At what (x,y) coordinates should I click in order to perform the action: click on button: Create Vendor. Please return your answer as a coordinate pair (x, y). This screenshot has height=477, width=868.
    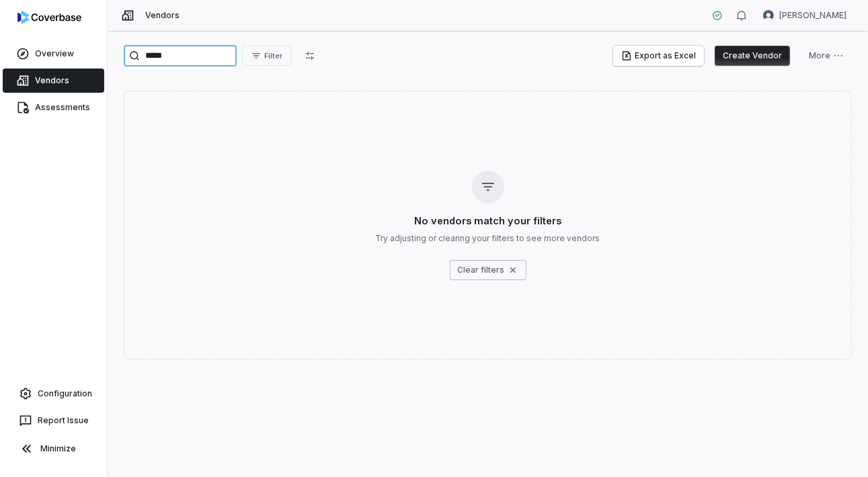
    Looking at the image, I should click on (753, 56).